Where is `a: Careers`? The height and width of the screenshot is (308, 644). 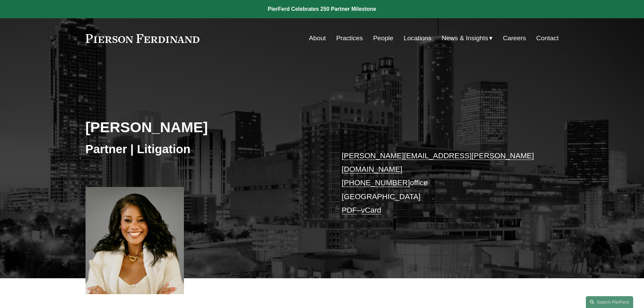
a: Careers is located at coordinates (515, 38).